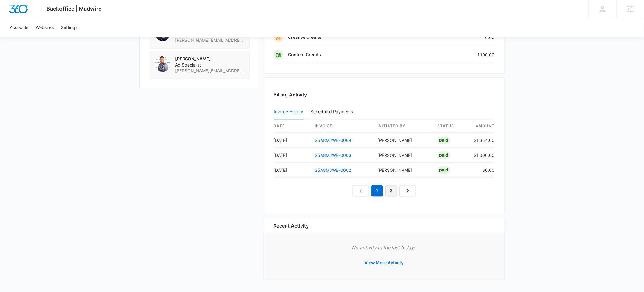 The width and height of the screenshot is (644, 292). I want to click on th: amount, so click(482, 126).